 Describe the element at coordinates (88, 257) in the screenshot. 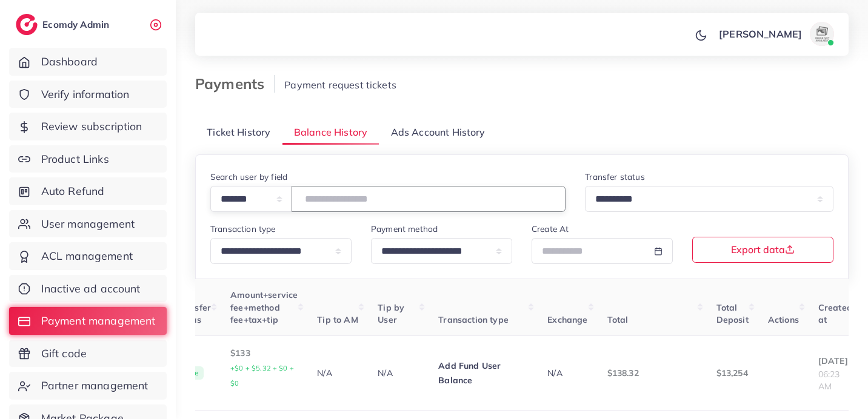

I see `a: ACL management` at that location.